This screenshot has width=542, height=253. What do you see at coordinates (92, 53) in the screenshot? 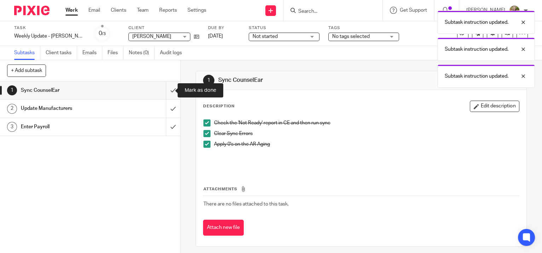
I see `a: Emails` at bounding box center [92, 53].